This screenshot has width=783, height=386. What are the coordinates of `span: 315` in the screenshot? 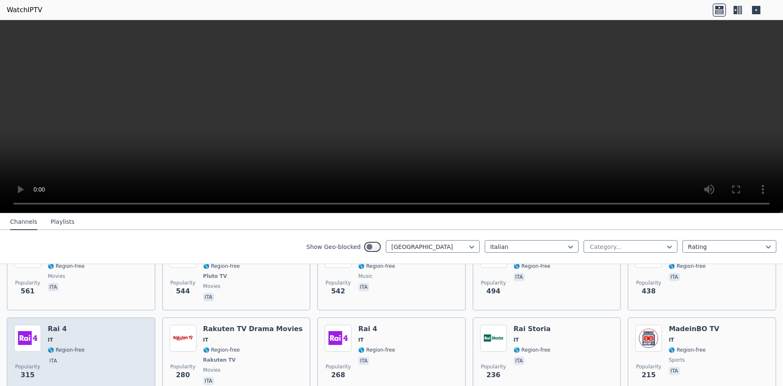 It's located at (27, 375).